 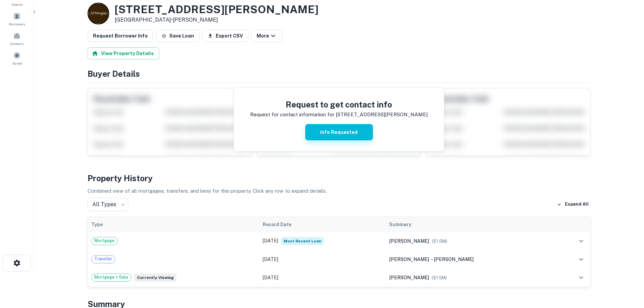 What do you see at coordinates (340, 178) in the screenshot?
I see `h4: Property History` at bounding box center [340, 178].